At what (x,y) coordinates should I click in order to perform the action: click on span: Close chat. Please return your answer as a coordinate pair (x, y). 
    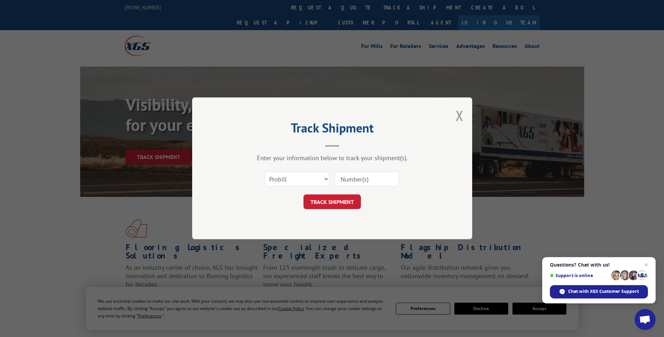
    Looking at the image, I should click on (646, 265).